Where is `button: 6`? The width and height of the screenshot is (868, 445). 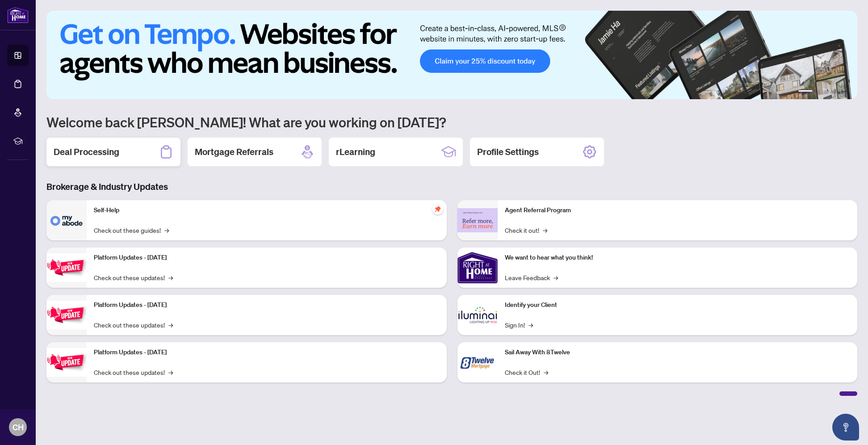 button: 6 is located at coordinates (846, 92).